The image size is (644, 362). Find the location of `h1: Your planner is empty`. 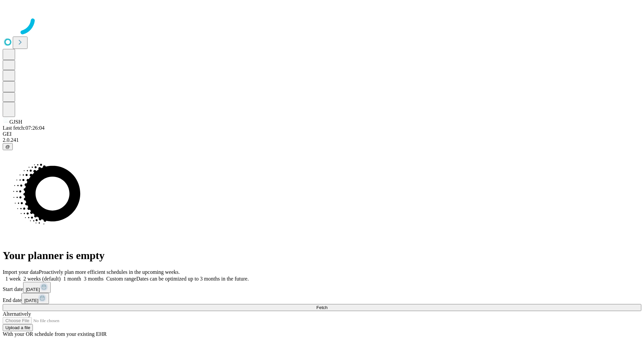

h1: Your planner is empty is located at coordinates (322, 255).